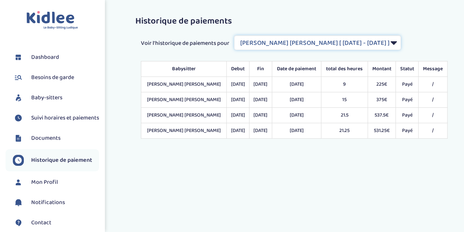 The image size is (464, 232). What do you see at coordinates (344, 131) in the screenshot?
I see `td: 21.25` at bounding box center [344, 131].